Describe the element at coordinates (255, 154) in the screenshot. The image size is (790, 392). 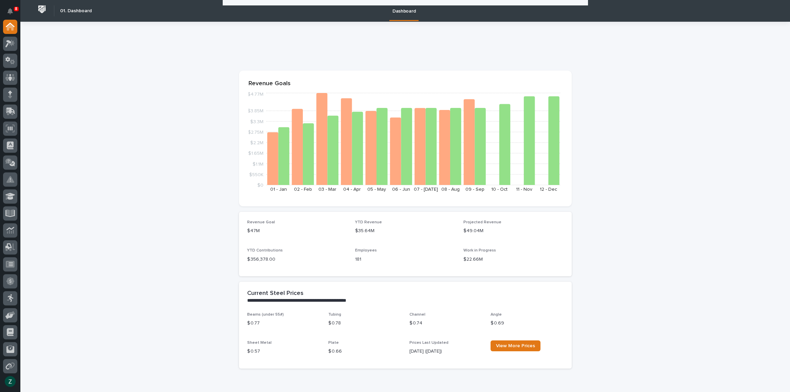
I see `tspan: $1.65M` at that location.